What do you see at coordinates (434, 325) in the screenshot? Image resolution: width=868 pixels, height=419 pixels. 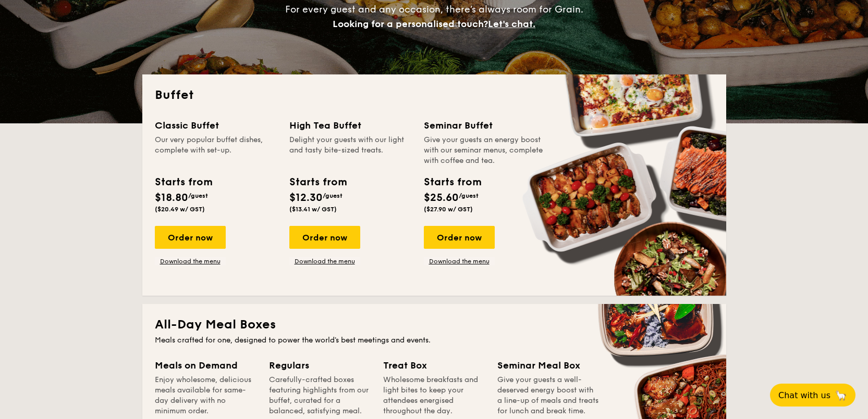 I see `h2: All-Day Meal Boxes` at bounding box center [434, 325].